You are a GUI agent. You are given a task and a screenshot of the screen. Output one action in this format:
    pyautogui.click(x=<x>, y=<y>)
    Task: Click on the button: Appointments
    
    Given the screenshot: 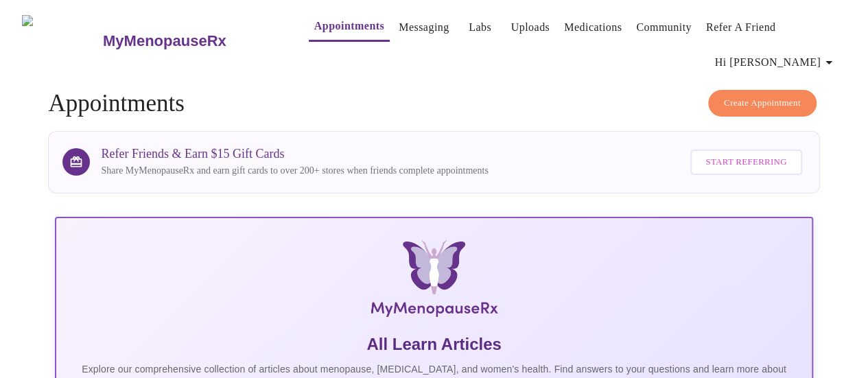 What is the action you would take?
    pyautogui.click(x=349, y=27)
    